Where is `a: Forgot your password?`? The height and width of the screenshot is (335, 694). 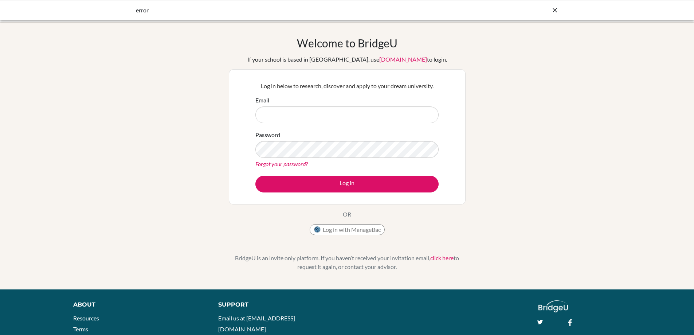
a: Forgot your password? is located at coordinates (282, 164).